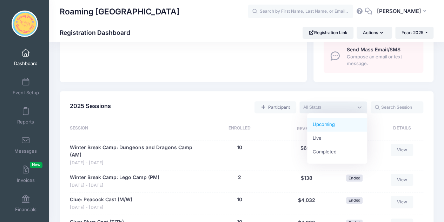 The height and width of the screenshot is (222, 444). Describe the element at coordinates (26, 57) in the screenshot. I see `a: Dashboard` at that location.